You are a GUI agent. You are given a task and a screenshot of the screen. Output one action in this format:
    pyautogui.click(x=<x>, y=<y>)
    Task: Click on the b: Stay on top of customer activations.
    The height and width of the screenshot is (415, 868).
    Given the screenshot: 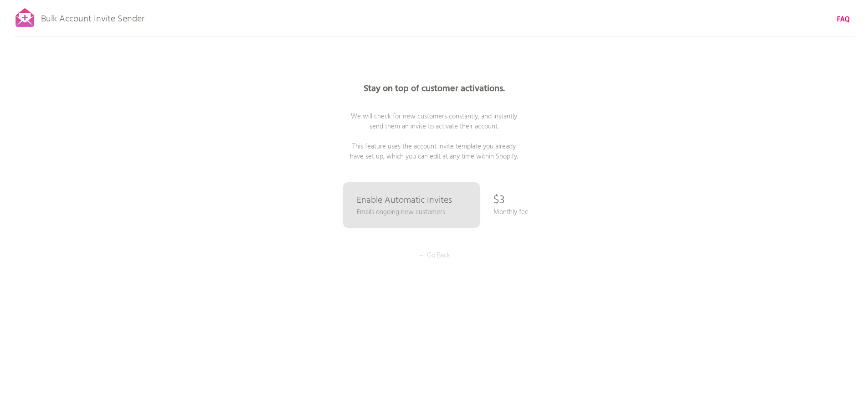 What is the action you would take?
    pyautogui.click(x=434, y=89)
    